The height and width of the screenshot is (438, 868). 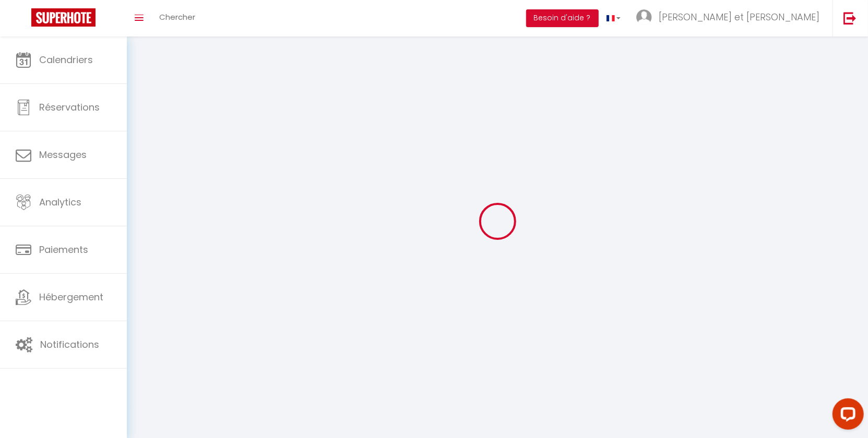 I want to click on span: Notifications, so click(x=69, y=345).